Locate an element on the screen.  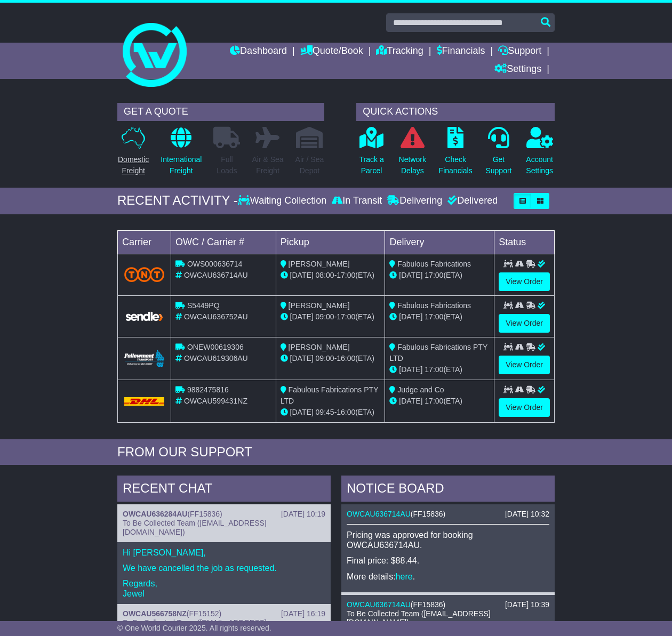
a: NetworkDelays is located at coordinates (412, 155).